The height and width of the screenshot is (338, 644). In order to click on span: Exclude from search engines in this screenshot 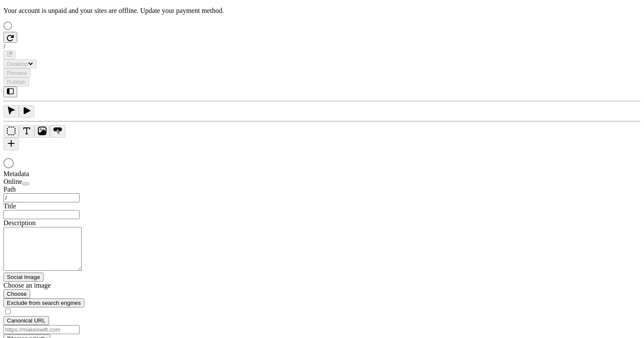, I will do `click(44, 303)`.